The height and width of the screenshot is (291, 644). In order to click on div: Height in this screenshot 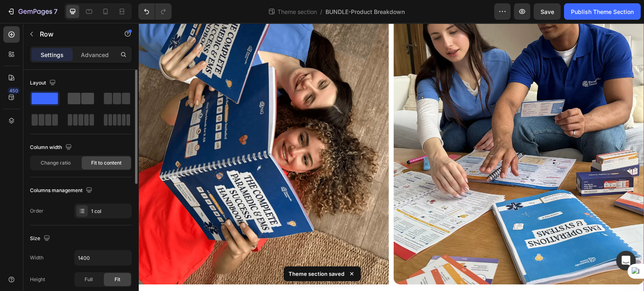, I will do `click(37, 279)`.